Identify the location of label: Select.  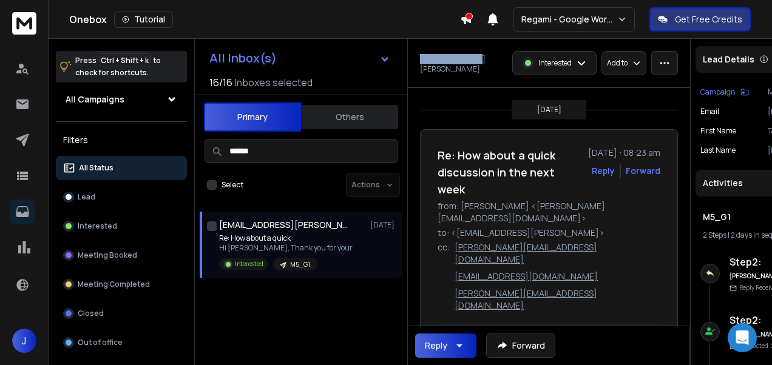
(232, 185).